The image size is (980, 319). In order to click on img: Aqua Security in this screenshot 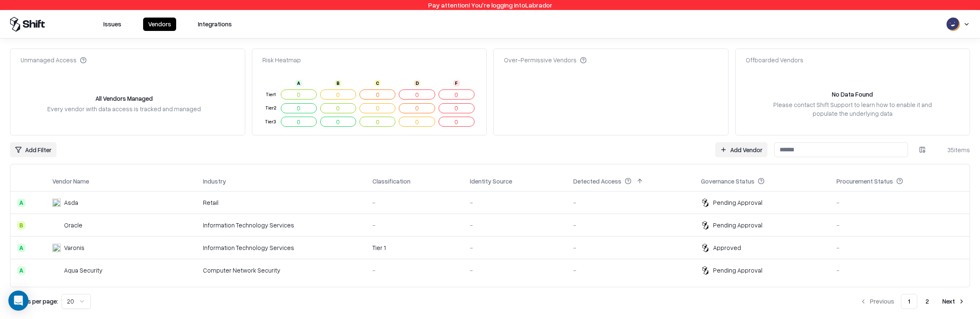, I will do `click(56, 270)`.